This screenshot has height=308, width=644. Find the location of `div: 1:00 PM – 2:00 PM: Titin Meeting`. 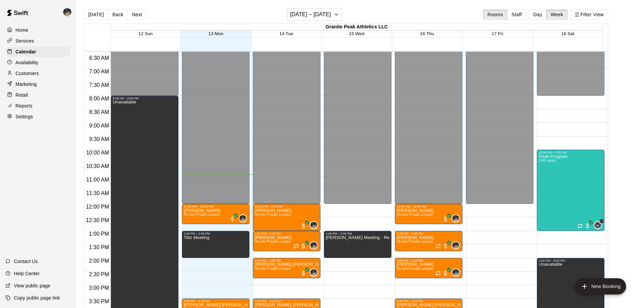

div: 1:00 PM – 2:00 PM: Titin Meeting is located at coordinates (216, 244).